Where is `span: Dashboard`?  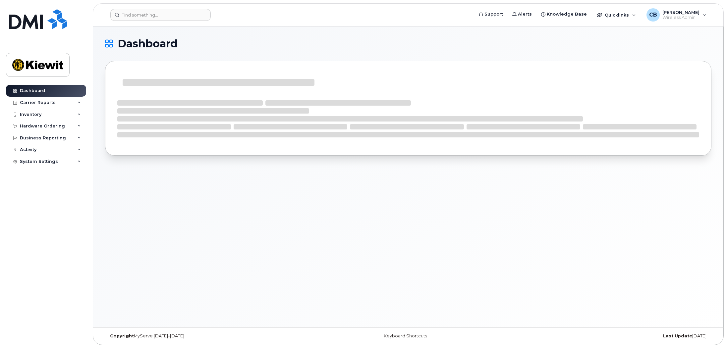 span: Dashboard is located at coordinates (147, 44).